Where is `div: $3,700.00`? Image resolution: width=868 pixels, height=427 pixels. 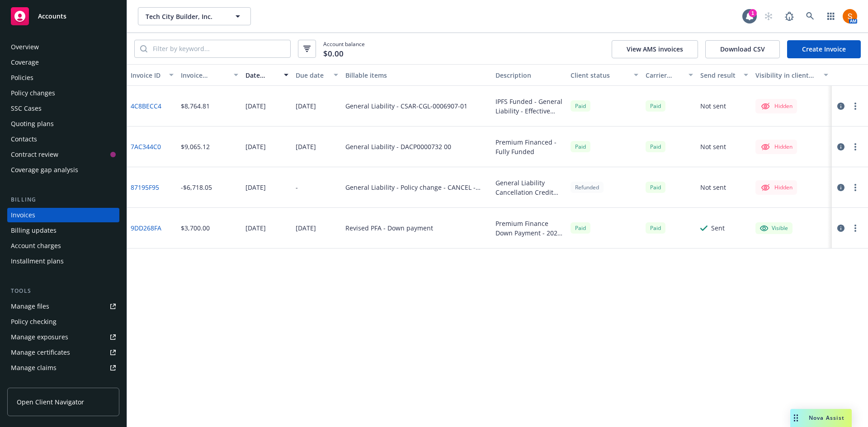
div: $3,700.00 is located at coordinates (195, 227).